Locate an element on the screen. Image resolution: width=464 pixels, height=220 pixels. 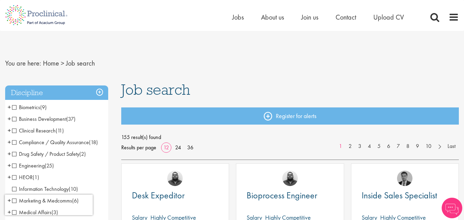
a: About us is located at coordinates (272, 17).